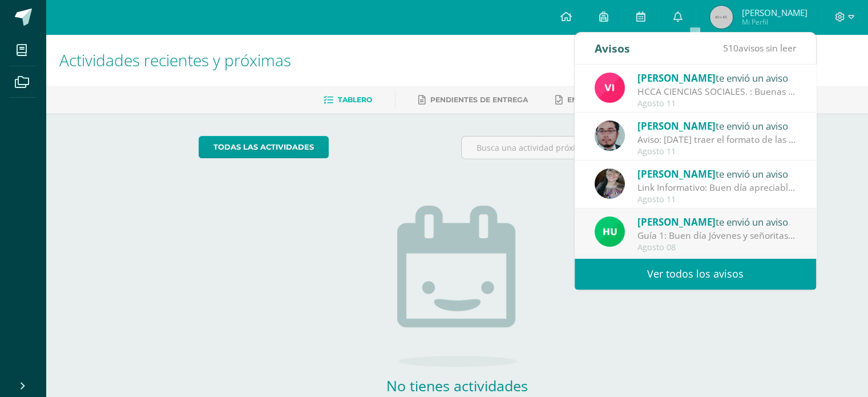 The image size is (868, 397). Describe the element at coordinates (717, 91) in the screenshot. I see `div: HCCA CIENCIAS SOCIALES. : Buenas tardes a todos, un gusto saludarles. Por este medio envió la HCC...` at that location.